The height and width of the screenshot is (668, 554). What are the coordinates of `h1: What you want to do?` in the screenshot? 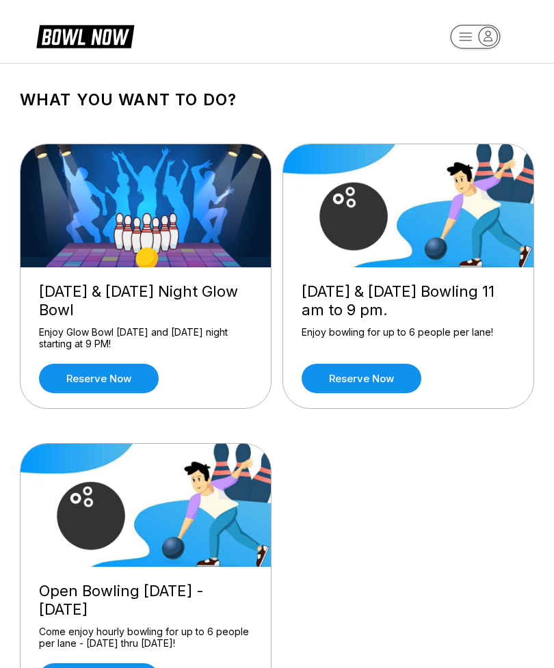 It's located at (277, 100).